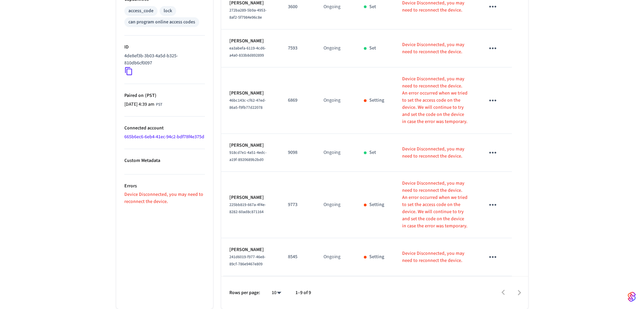  I want to click on div: access_code, so click(141, 11).